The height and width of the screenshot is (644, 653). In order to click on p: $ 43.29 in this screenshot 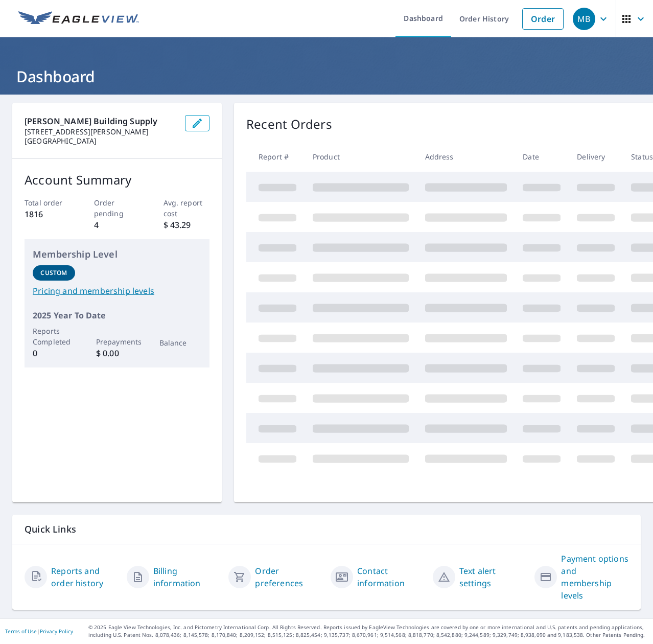, I will do `click(186, 225)`.